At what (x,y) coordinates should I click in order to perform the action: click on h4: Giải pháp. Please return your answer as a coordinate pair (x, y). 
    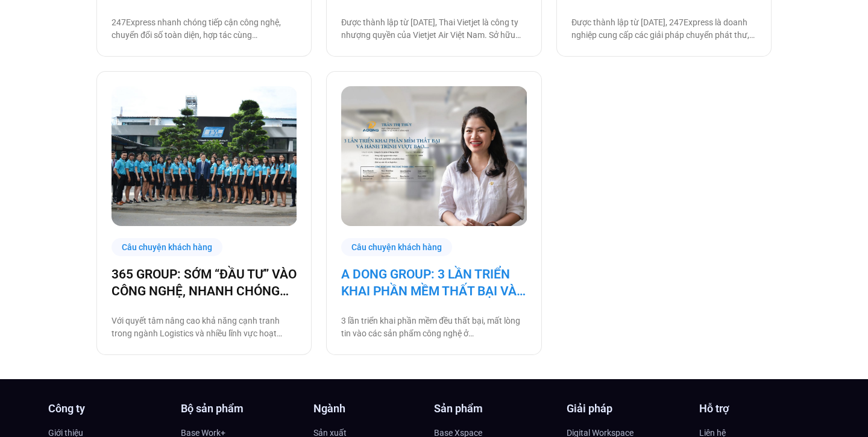
    Looking at the image, I should click on (627, 408).